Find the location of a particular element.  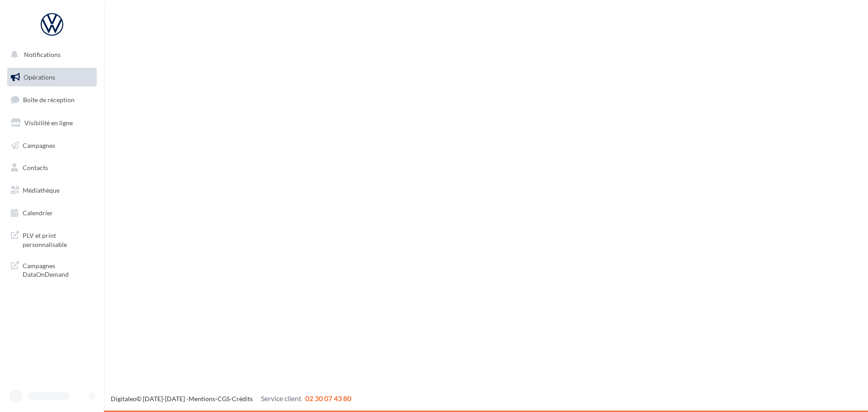

a: Campagnes is located at coordinates (52, 145).